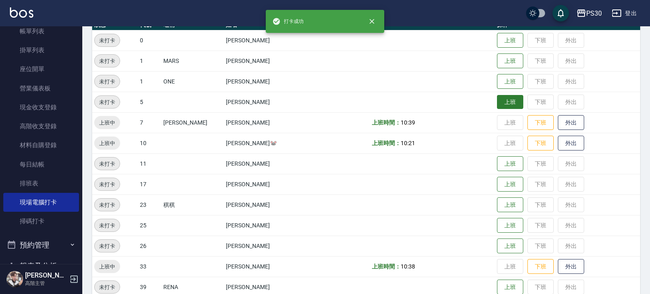 The height and width of the screenshot is (294, 650). Describe the element at coordinates (41, 145) in the screenshot. I see `a: 材料自購登錄` at that location.